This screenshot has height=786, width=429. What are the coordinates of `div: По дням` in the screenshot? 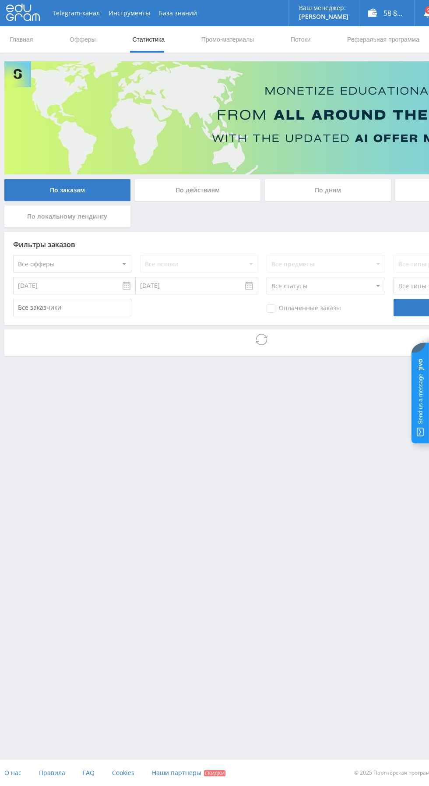 It's located at (328, 190).